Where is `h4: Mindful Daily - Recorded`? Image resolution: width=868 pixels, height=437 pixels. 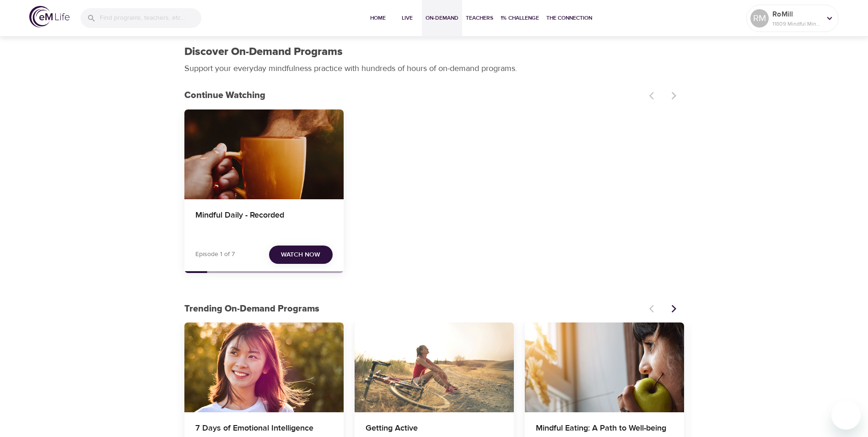
h4: Mindful Daily - Recorded is located at coordinates (264, 221).